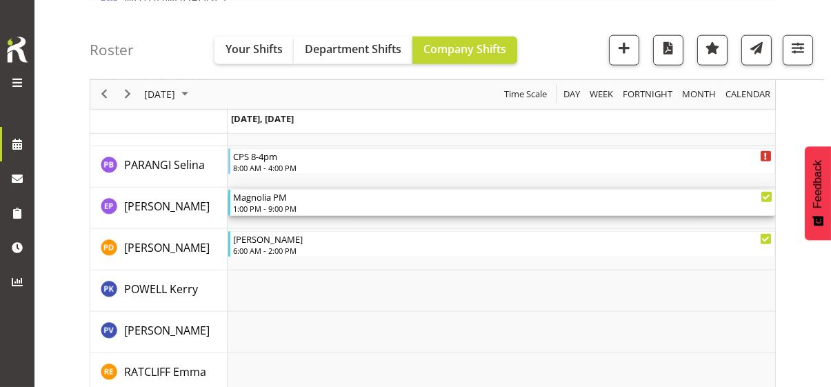  What do you see at coordinates (159, 332) in the screenshot?
I see `td: PRASAD Vijendra resource` at bounding box center [159, 332].